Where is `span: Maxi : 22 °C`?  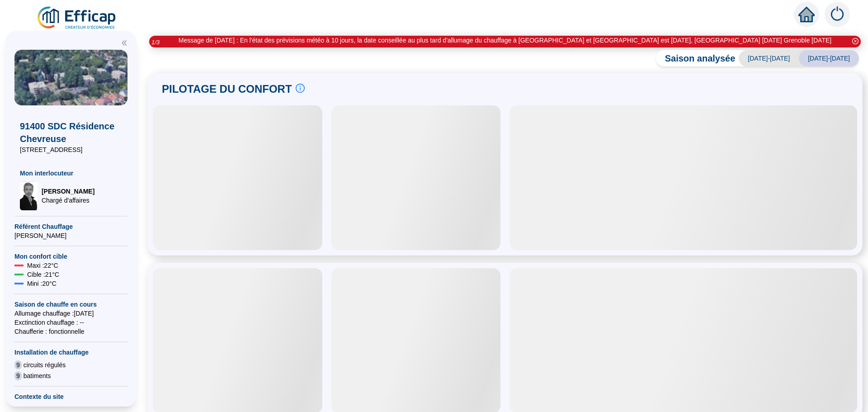
span: Maxi : 22 °C is located at coordinates (43, 265).